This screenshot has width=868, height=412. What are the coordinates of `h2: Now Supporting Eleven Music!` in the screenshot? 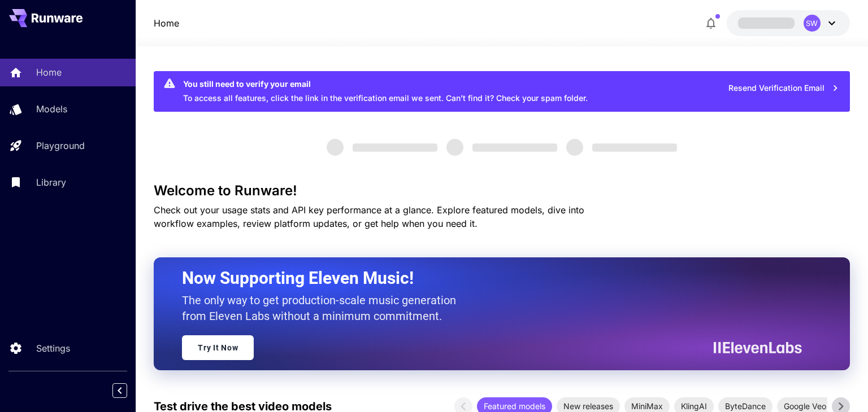 It's located at (487, 278).